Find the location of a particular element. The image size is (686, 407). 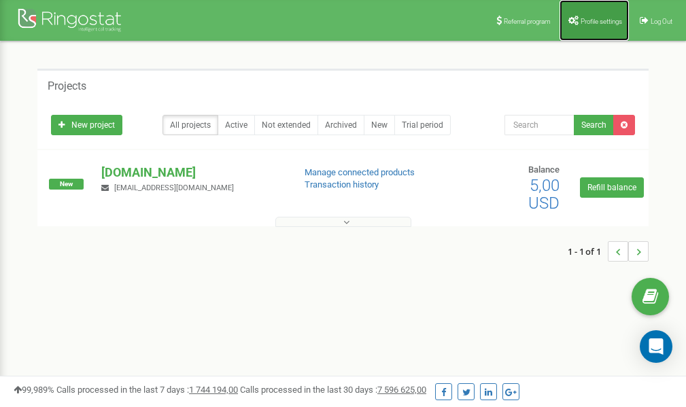

input: Search is located at coordinates (539, 125).